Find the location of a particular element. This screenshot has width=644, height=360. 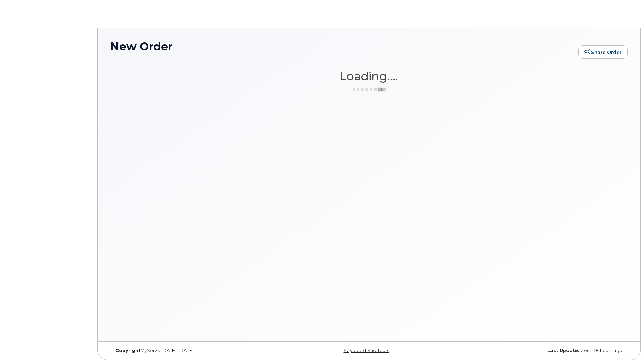

h1: Loading.... is located at coordinates (369, 76).